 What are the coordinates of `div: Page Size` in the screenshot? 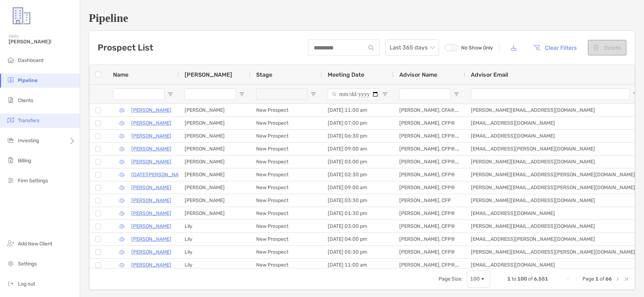 It's located at (478, 279).